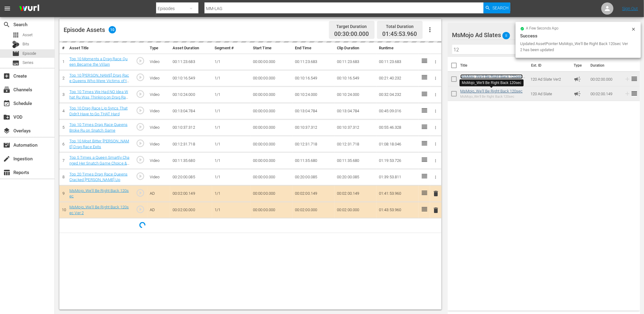 The image size is (644, 314). I want to click on a: MsMojo_We'll Be Right Back 120sec Ver 2, so click(99, 210).